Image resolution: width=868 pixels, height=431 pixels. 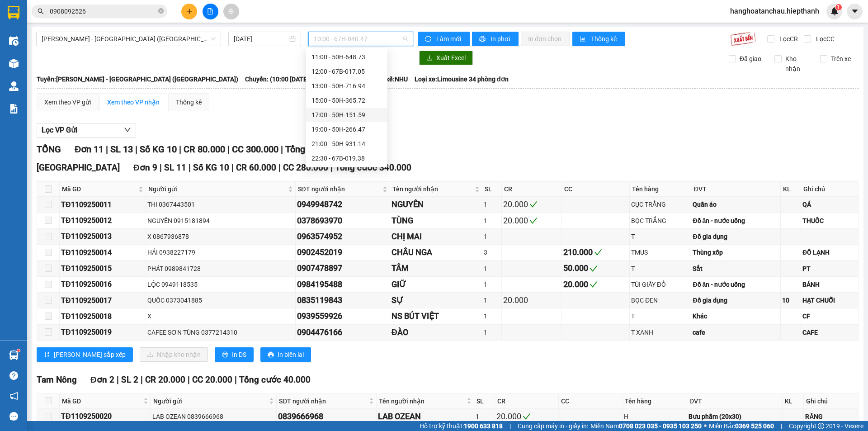 I want to click on button: downloadNhập kho nhận, so click(x=174, y=355).